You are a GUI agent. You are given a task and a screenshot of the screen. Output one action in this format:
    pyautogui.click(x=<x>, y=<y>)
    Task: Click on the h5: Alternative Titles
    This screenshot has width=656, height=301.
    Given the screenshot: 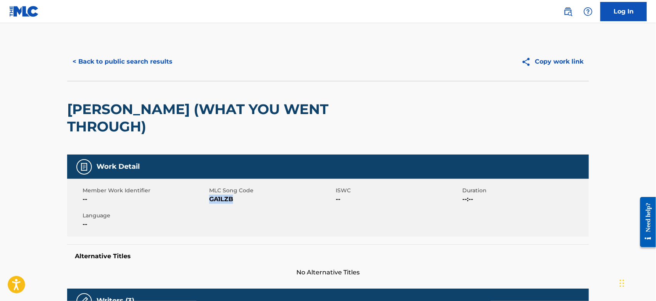 What is the action you would take?
    pyautogui.click(x=328, y=256)
    